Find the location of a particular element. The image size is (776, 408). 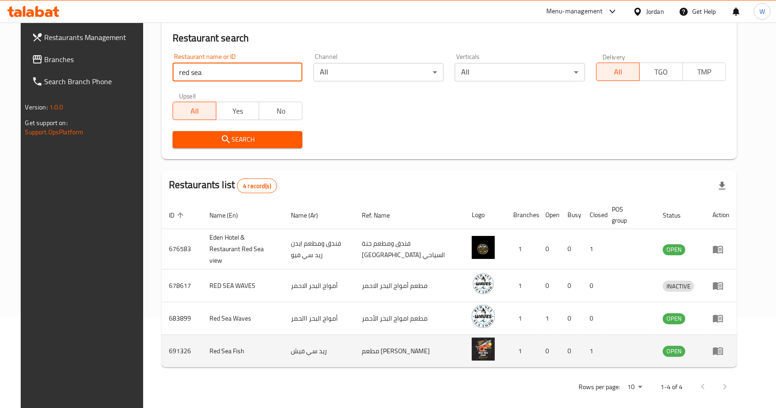

a: Restaurants Management is located at coordinates (87, 37).